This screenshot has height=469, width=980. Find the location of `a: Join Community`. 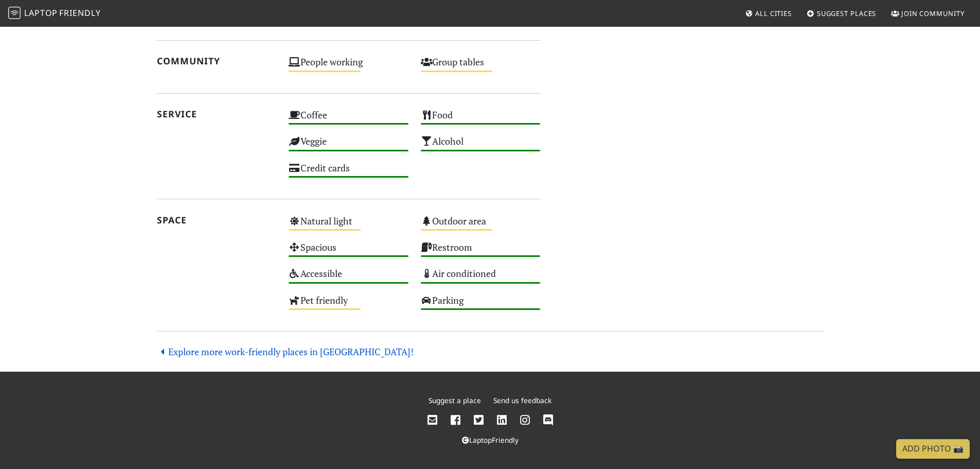

a: Join Community is located at coordinates (927, 13).